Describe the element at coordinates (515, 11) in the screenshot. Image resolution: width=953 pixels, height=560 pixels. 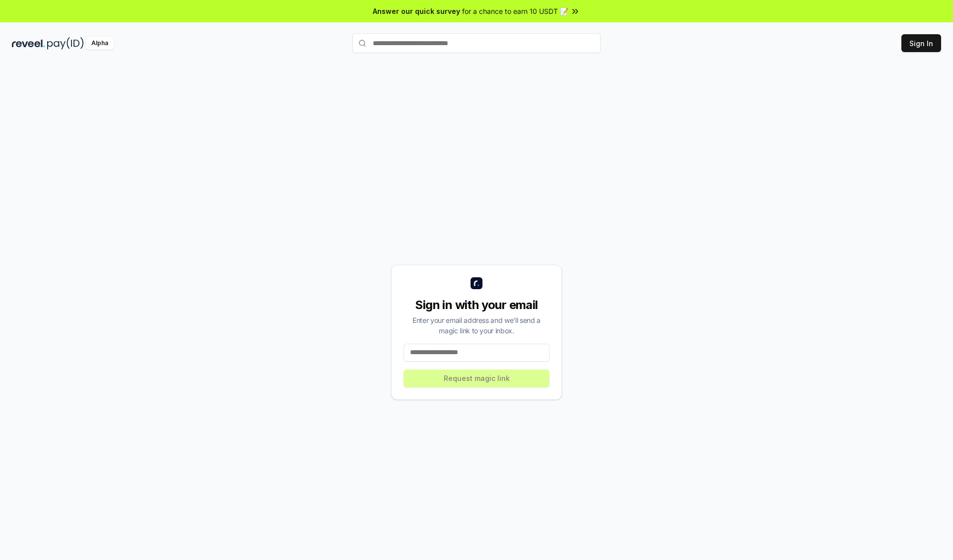
I see `span: for a chance to earn 10 USDT 📝` at that location.